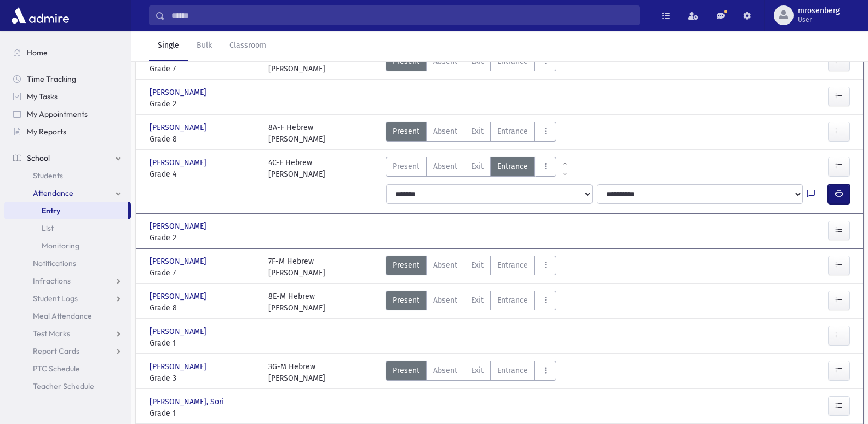  What do you see at coordinates (67, 176) in the screenshot?
I see `a: Students` at bounding box center [67, 176].